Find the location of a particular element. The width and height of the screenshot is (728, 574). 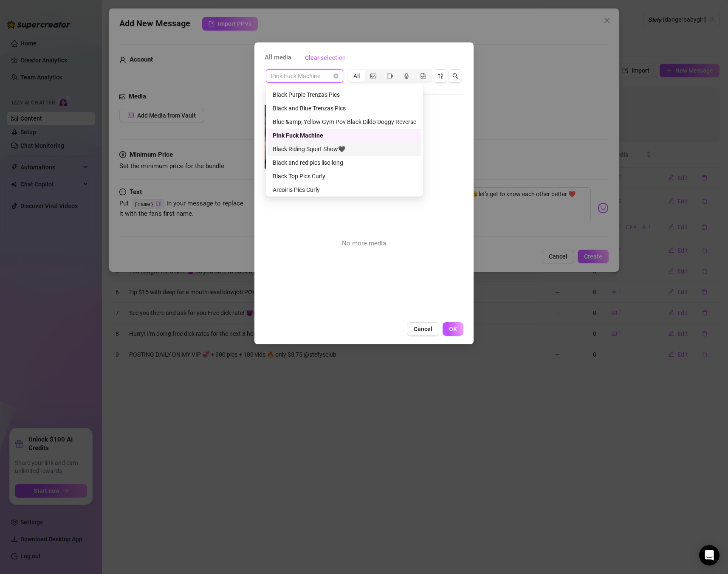

div: Arcoiris Pics Curly is located at coordinates (345, 190).